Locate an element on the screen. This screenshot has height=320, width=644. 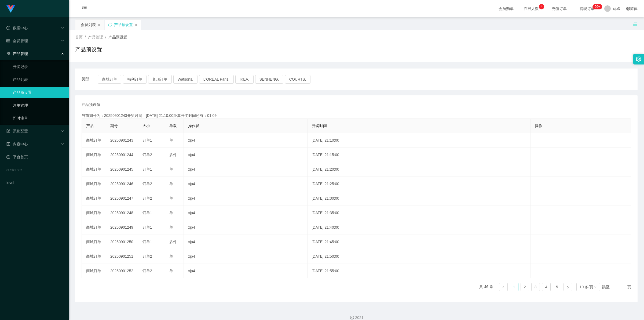
div: 跳至 页 is located at coordinates (616, 287).